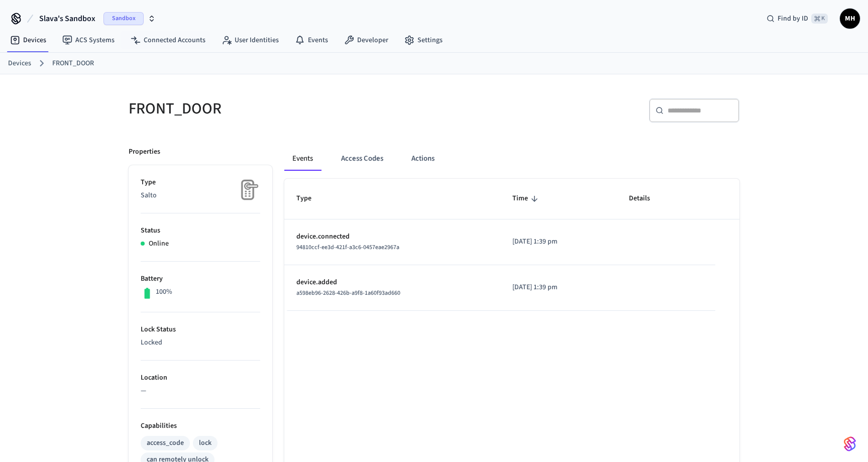 This screenshot has width=868, height=462. Describe the element at coordinates (793, 19) in the screenshot. I see `span: Find by ID` at that location.